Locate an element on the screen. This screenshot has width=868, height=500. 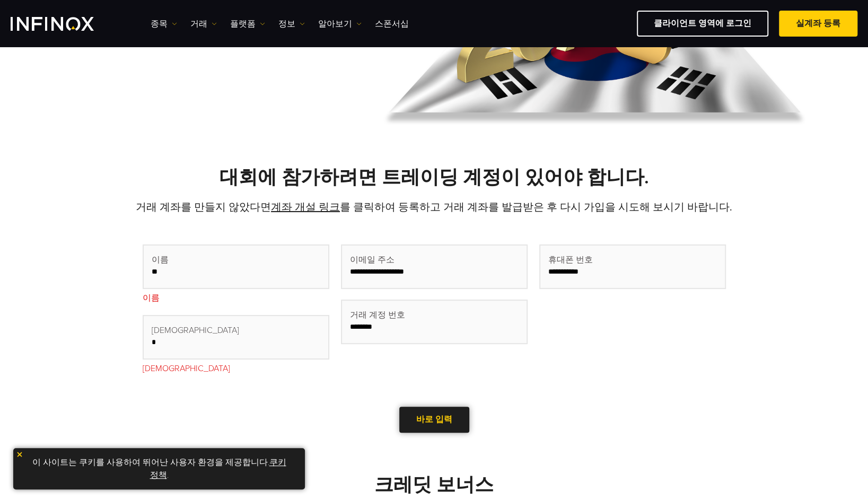
strong: 크레딧 보너스 is located at coordinates (434, 485).